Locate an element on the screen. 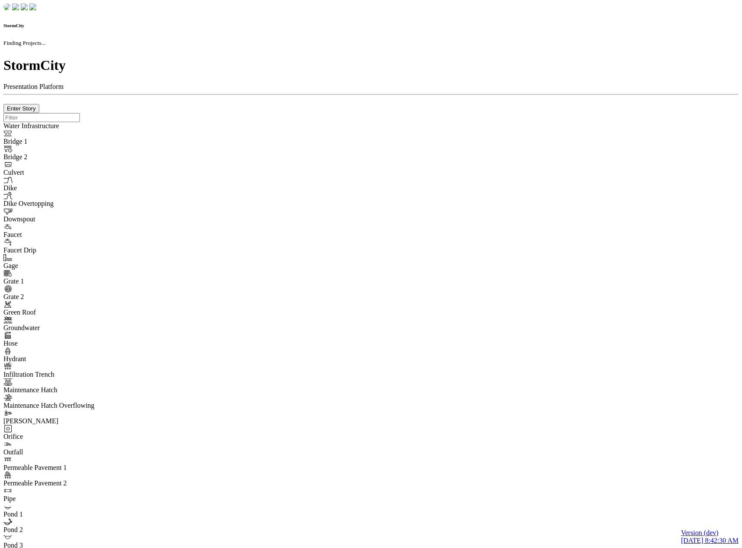 This screenshot has height=548, width=742. img: chi-fish-up.png is located at coordinates (24, 7).